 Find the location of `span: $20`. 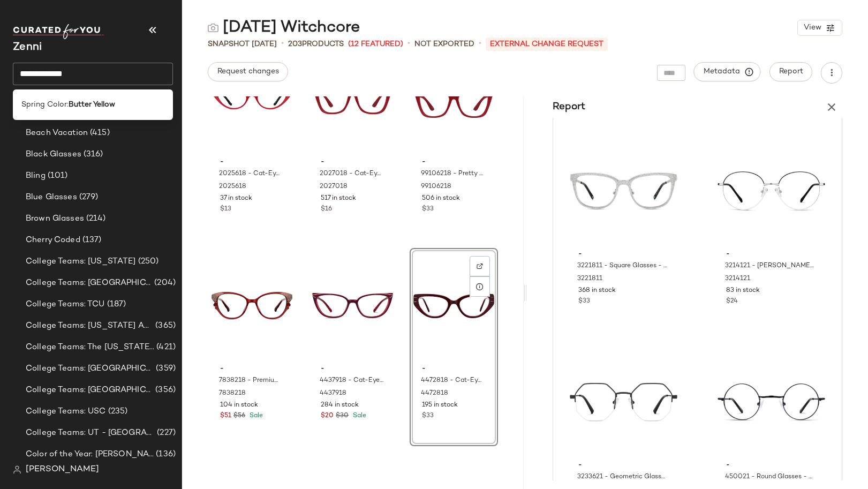

span: $20 is located at coordinates (327, 416).